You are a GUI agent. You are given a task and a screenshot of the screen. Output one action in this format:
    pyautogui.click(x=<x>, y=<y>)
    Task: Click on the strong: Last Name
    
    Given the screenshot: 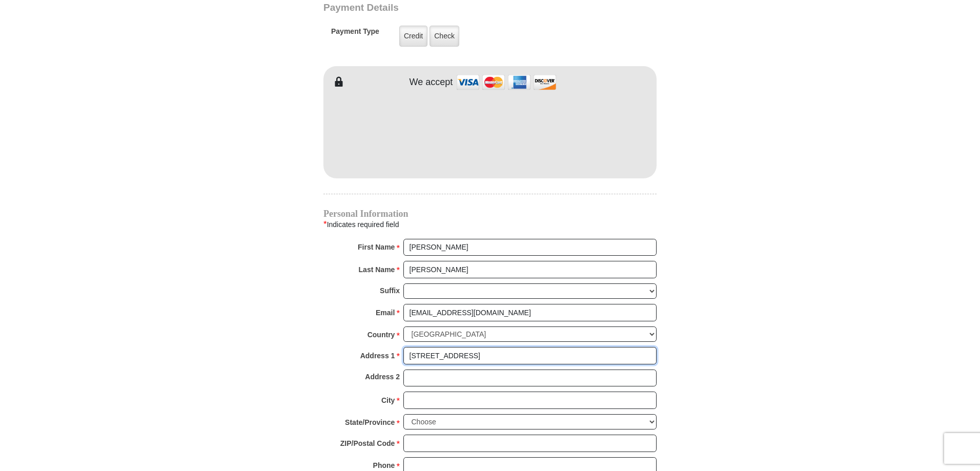 What is the action you would take?
    pyautogui.click(x=377, y=269)
    